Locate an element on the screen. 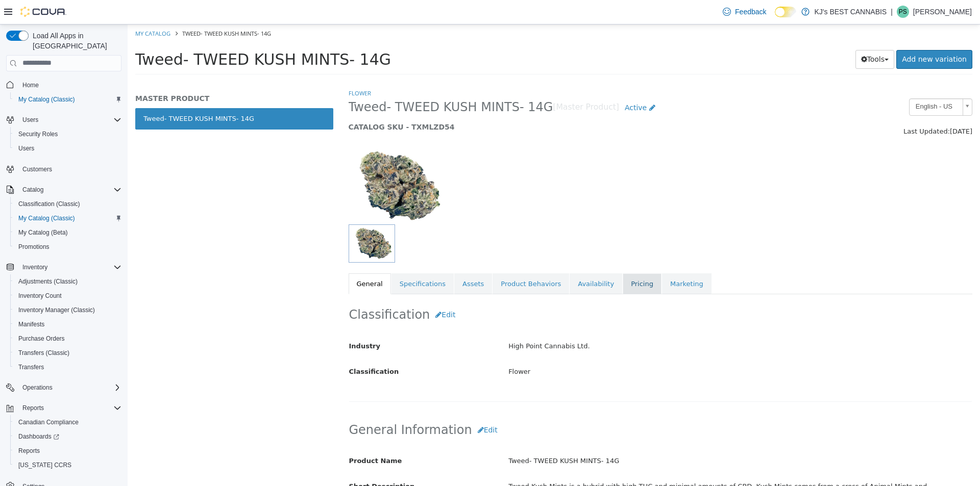 This screenshot has width=980, height=486. div: High Point Cannabis Ltd. is located at coordinates (612, 322).